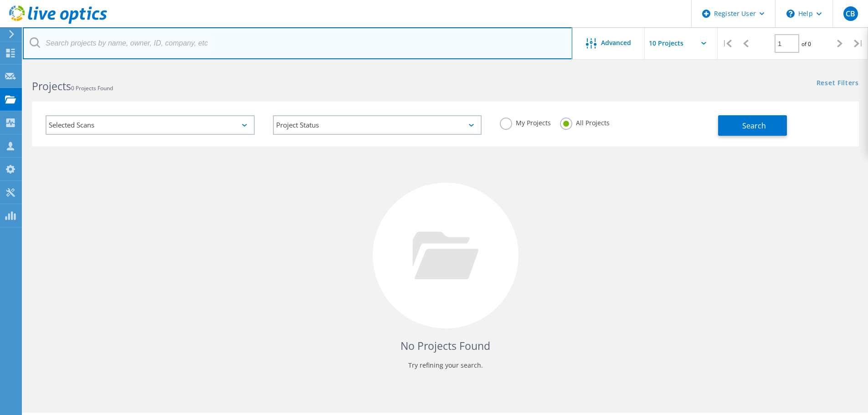  Describe the element at coordinates (92, 88) in the screenshot. I see `span: 0 Projects Found` at that location.